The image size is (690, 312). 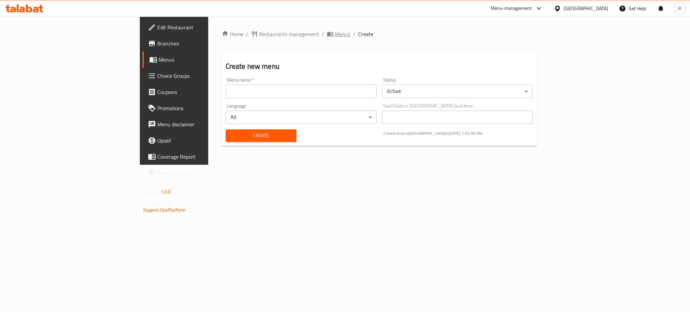 I want to click on a: Branches, so click(x=199, y=43).